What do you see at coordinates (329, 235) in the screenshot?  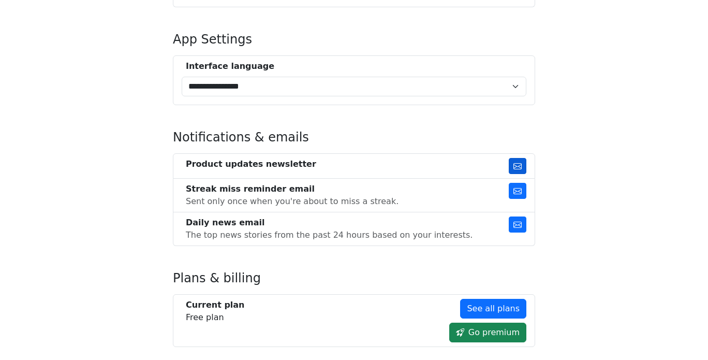 I see `div: The top news stories from the past 24 hours based on your interests.` at bounding box center [329, 235].